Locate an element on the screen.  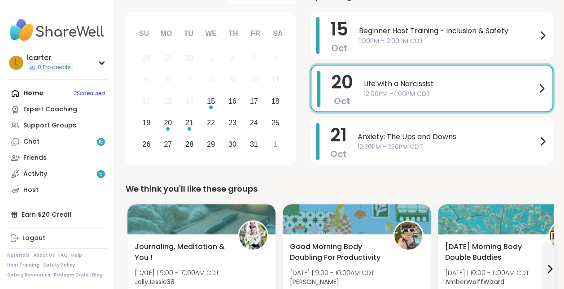
div: Not available Tuesday, October 7th, 2025 is located at coordinates (189, 80).